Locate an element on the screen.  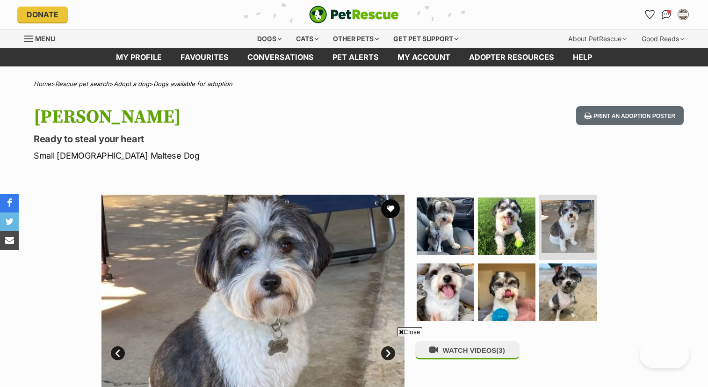
a: Home is located at coordinates (42, 84).